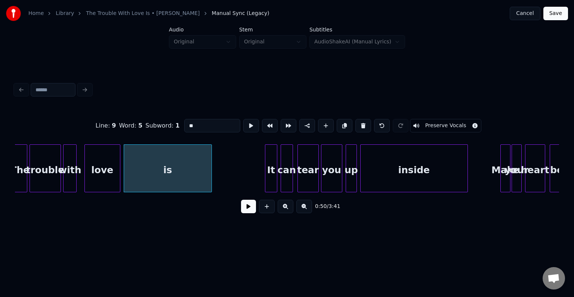 The height and width of the screenshot is (297, 574). Describe the element at coordinates (241, 13) in the screenshot. I see `span: Manual Sync (Legacy)` at that location.